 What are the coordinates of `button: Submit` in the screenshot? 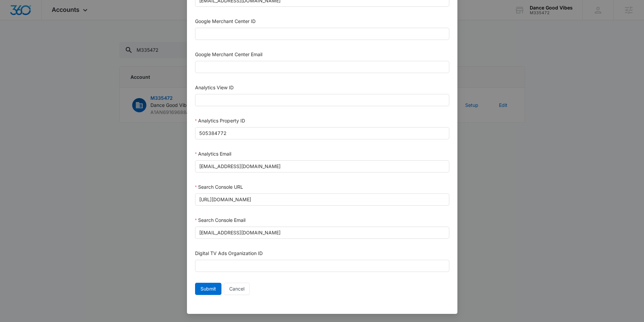 It's located at (208, 289).